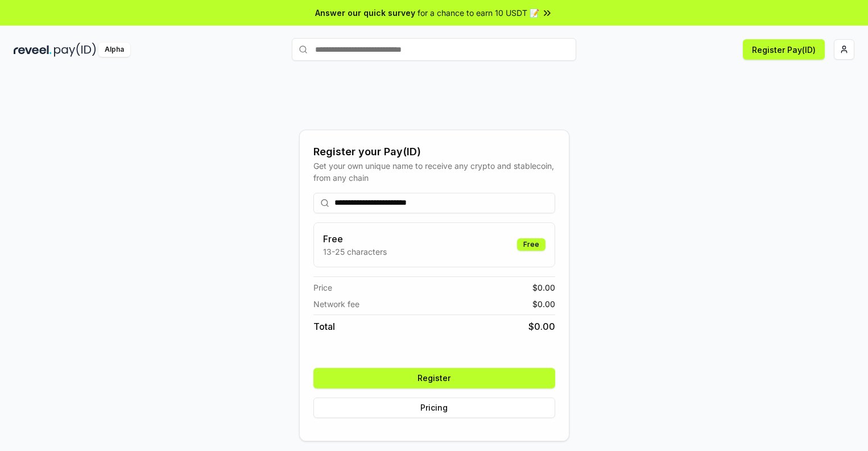 The width and height of the screenshot is (868, 451). I want to click on button: Register Pay(ID), so click(784, 49).